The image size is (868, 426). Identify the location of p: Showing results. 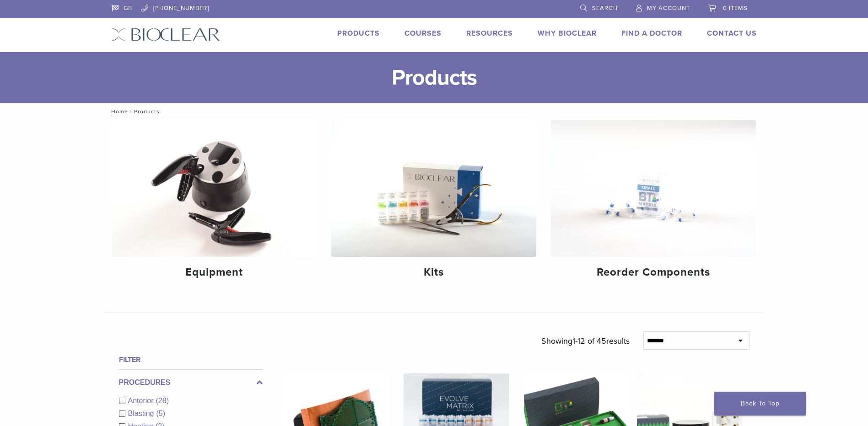
(585, 341).